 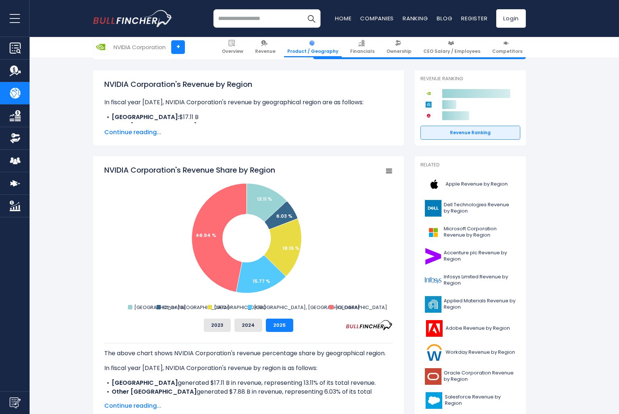 What do you see at coordinates (479, 232) in the screenshot?
I see `span: Microsoft Corporation Revenue by Region` at bounding box center [479, 232].